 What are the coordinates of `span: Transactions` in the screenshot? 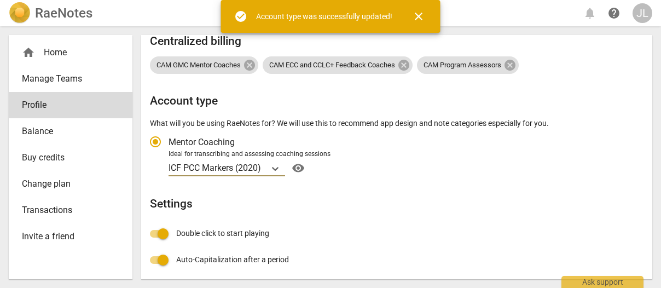 It's located at (66, 210).